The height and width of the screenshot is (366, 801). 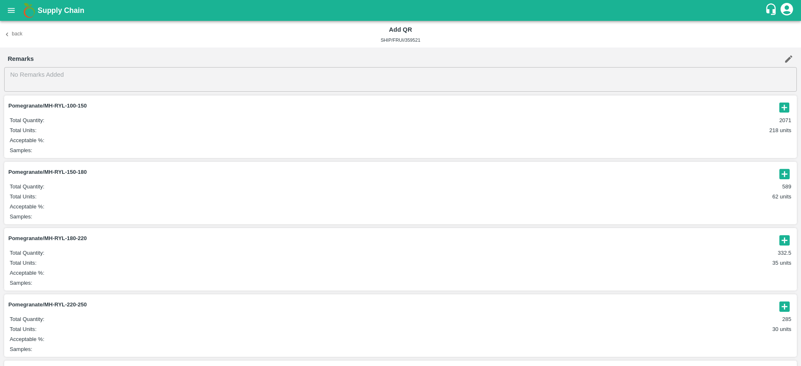 I want to click on span: 30 units, so click(x=782, y=330).